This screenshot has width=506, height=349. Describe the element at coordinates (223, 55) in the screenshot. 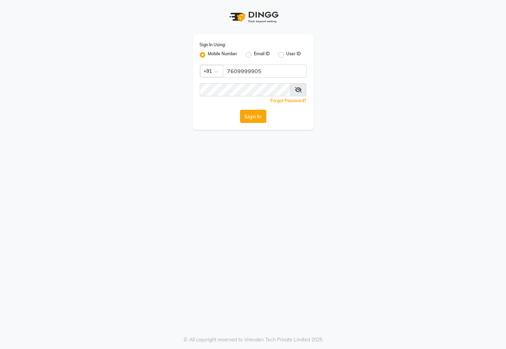

I see `label: Mobile Number` at that location.